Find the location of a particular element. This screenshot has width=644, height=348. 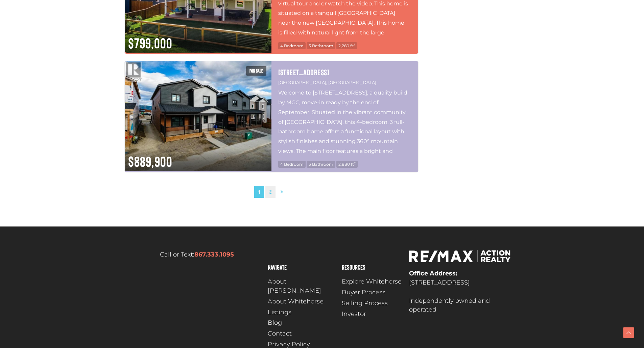

span: About Whitehorse is located at coordinates (296, 301).